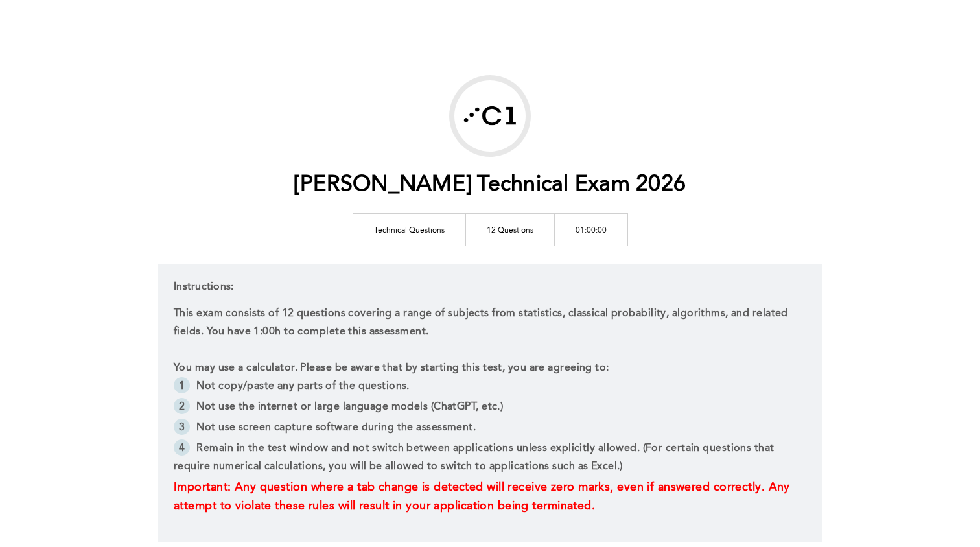  What do you see at coordinates (490, 429) in the screenshot?
I see `li: Not use screen capture software during the assessment.` at bounding box center [490, 429].